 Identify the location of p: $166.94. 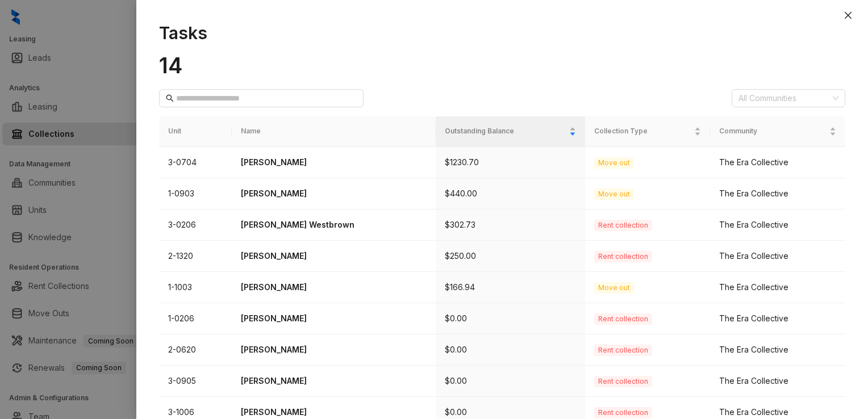
(510, 288).